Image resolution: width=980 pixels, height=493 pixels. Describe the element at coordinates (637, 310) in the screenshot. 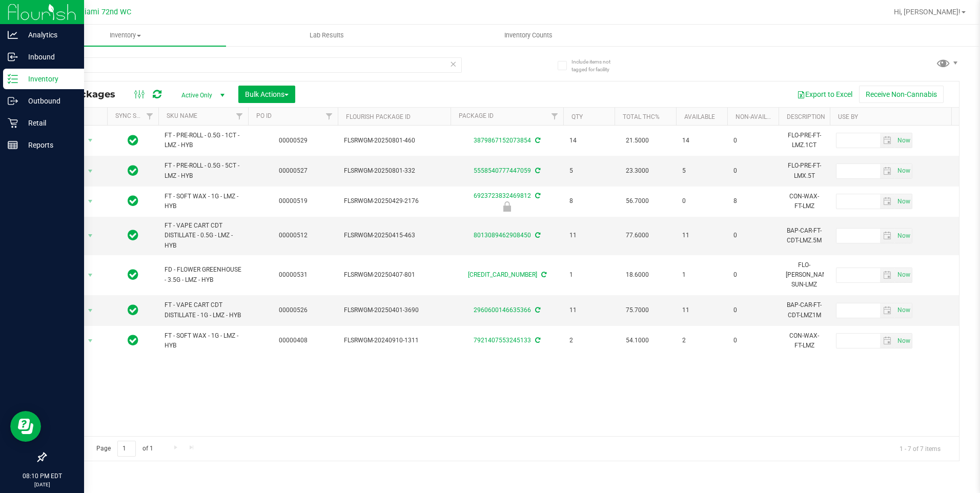

I see `span: 75.7000` at that location.